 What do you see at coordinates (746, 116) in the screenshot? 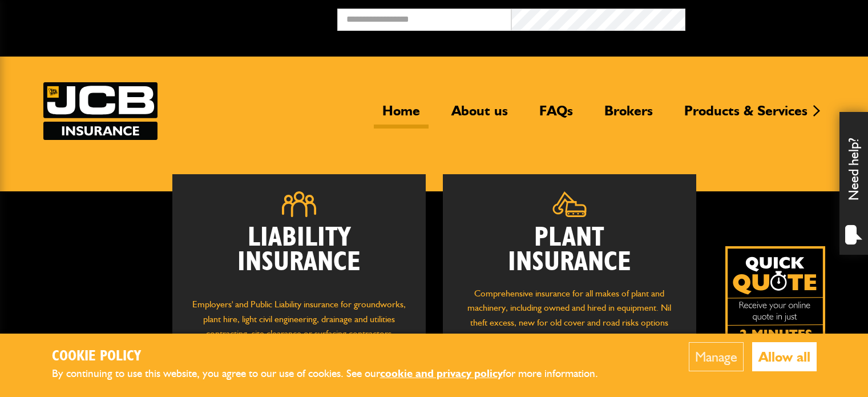
I see `a: Products & Services` at bounding box center [746, 116].